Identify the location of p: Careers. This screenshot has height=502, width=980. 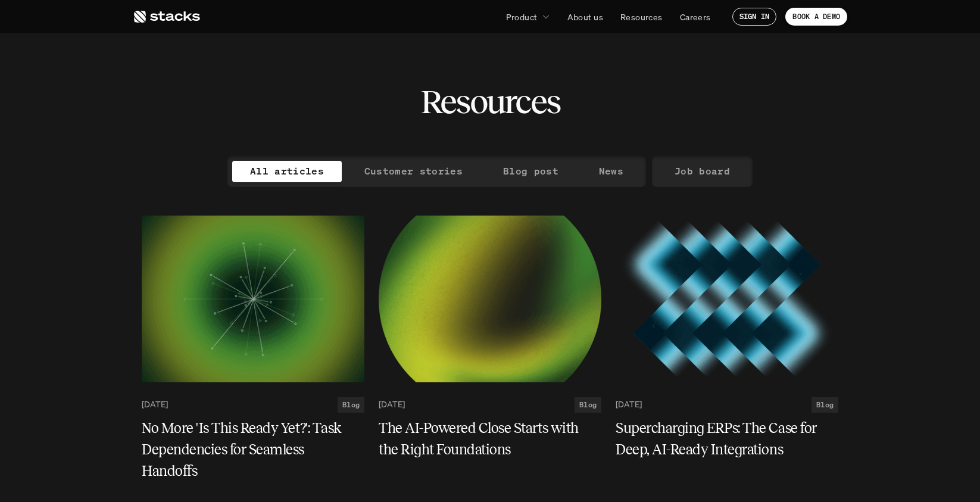
(695, 17).